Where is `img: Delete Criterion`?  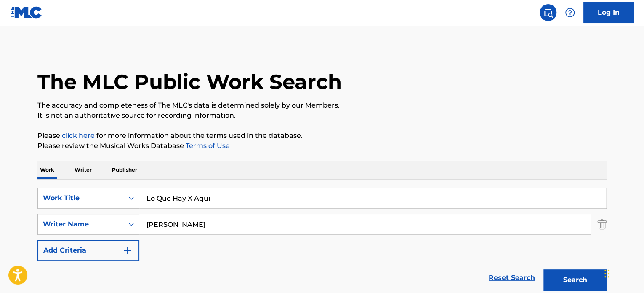
img: Delete Criterion is located at coordinates (602, 224).